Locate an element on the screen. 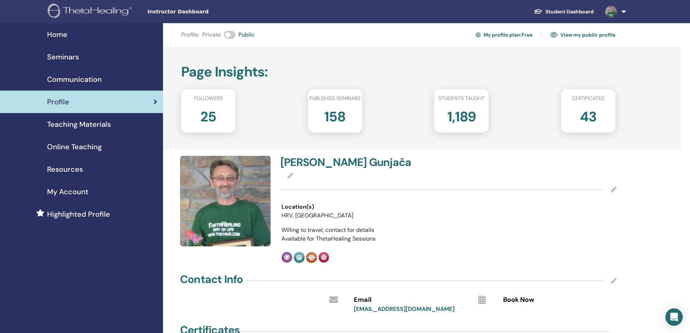 This screenshot has width=690, height=333. span: Communication is located at coordinates (74, 79).